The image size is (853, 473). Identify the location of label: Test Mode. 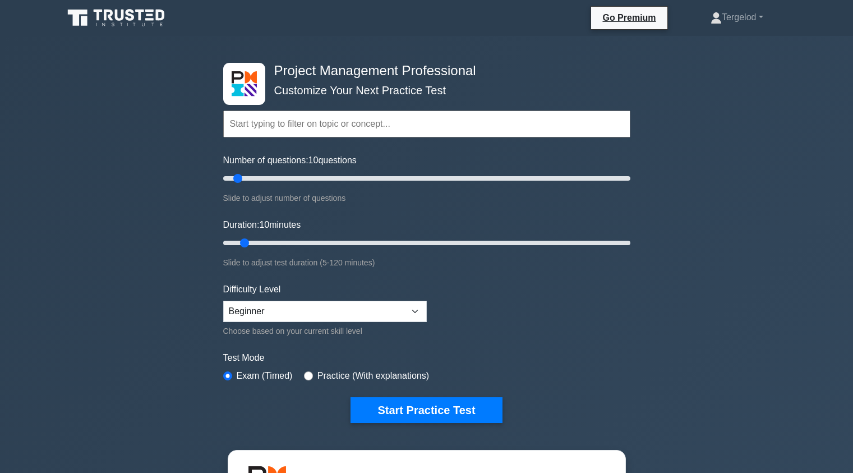
(427, 358).